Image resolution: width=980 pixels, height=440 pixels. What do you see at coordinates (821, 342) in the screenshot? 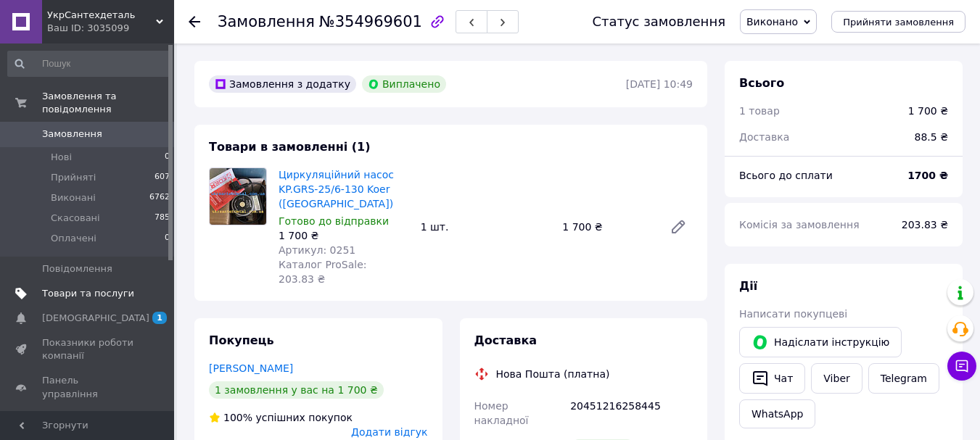
I see `button: Надіслати інструкцію` at bounding box center [821, 342].